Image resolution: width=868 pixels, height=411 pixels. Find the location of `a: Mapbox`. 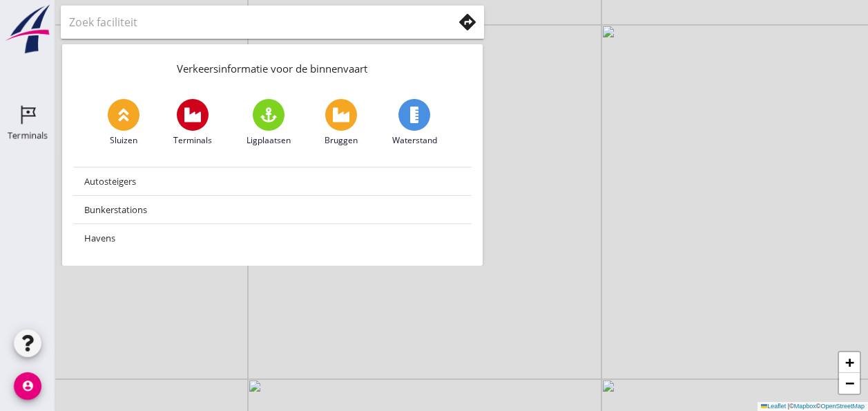

a: Mapbox is located at coordinates (806, 405).